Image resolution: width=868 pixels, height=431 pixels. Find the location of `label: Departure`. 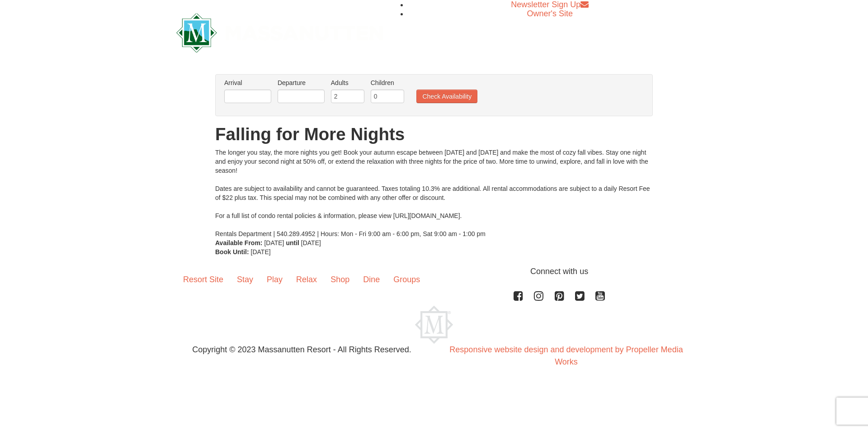

label: Departure is located at coordinates (301, 83).